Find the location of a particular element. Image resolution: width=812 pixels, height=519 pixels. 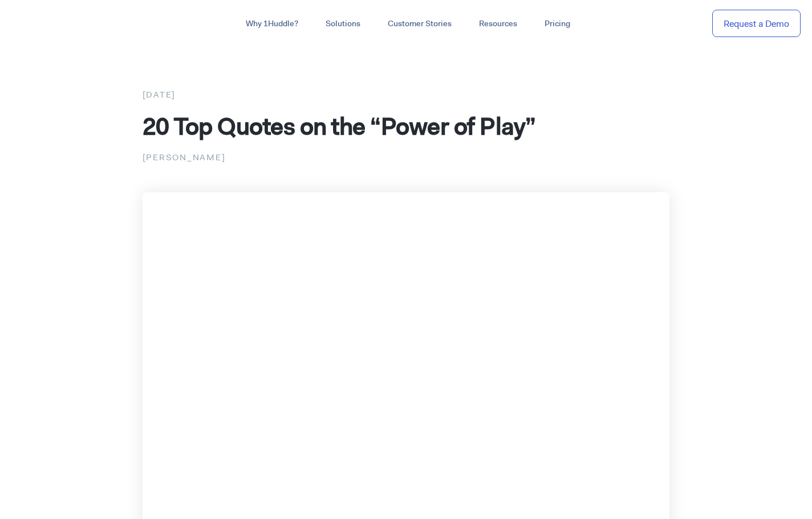

a: Customer Stories is located at coordinates (420, 24).